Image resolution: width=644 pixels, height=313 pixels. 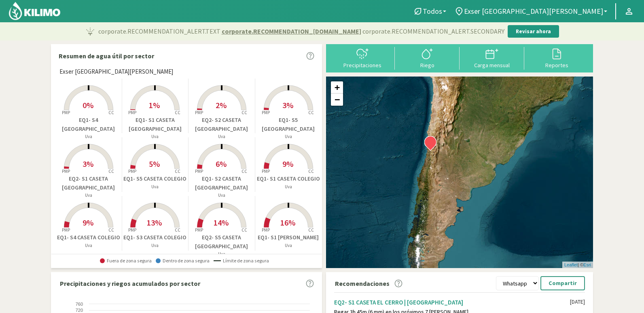 I want to click on button: Riego, so click(x=427, y=58).